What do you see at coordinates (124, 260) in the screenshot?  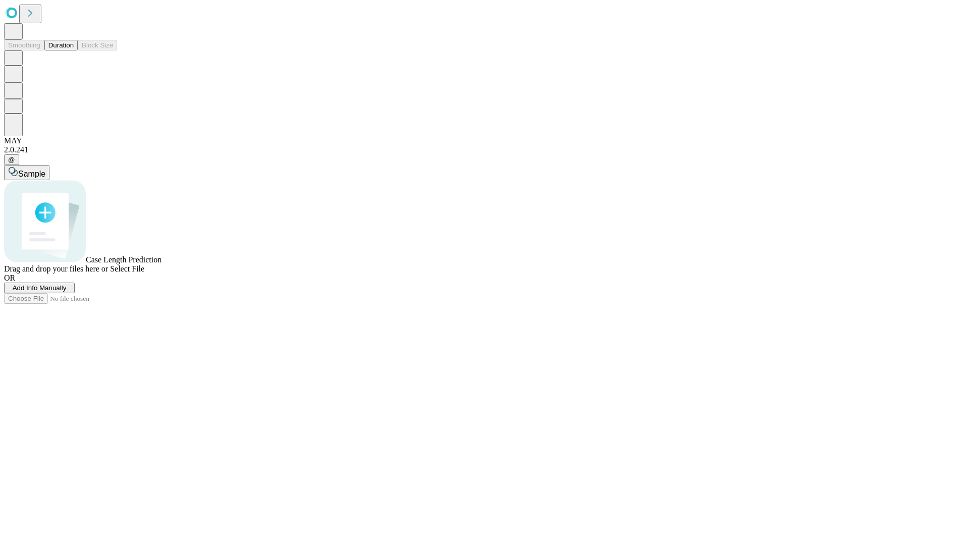 I see `span: Case Length Prediction` at bounding box center [124, 260].